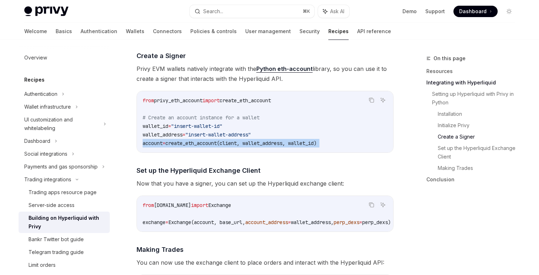  Describe the element at coordinates (64, 206) in the screenshot. I see `a: Server-side access` at that location.